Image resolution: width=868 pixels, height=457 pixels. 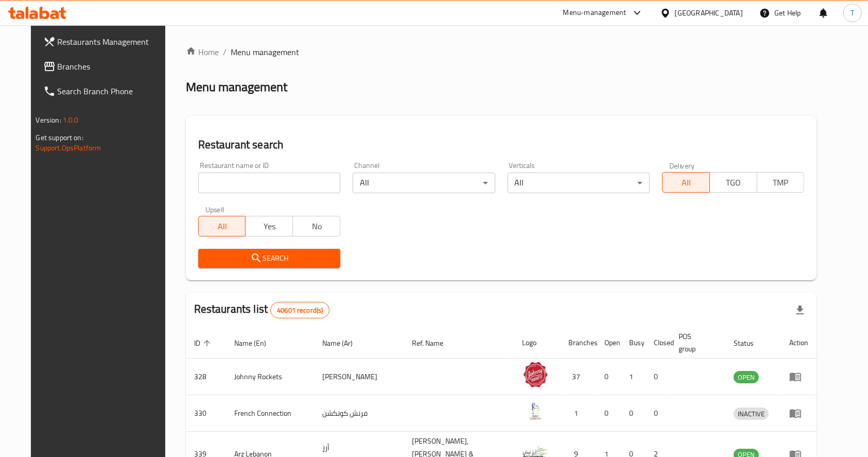 What do you see at coordinates (535, 374) in the screenshot?
I see `img: Johnny Rockets` at bounding box center [535, 374].